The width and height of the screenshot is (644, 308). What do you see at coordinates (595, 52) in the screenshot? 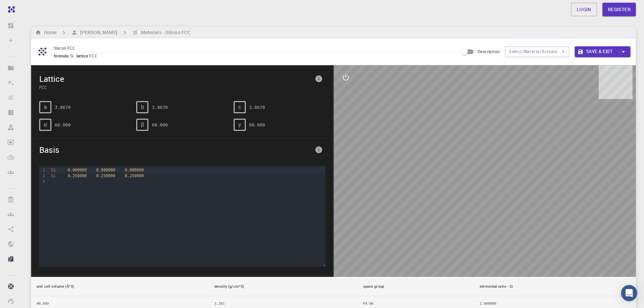
I see `button: Save & Exit` at bounding box center [595, 52].